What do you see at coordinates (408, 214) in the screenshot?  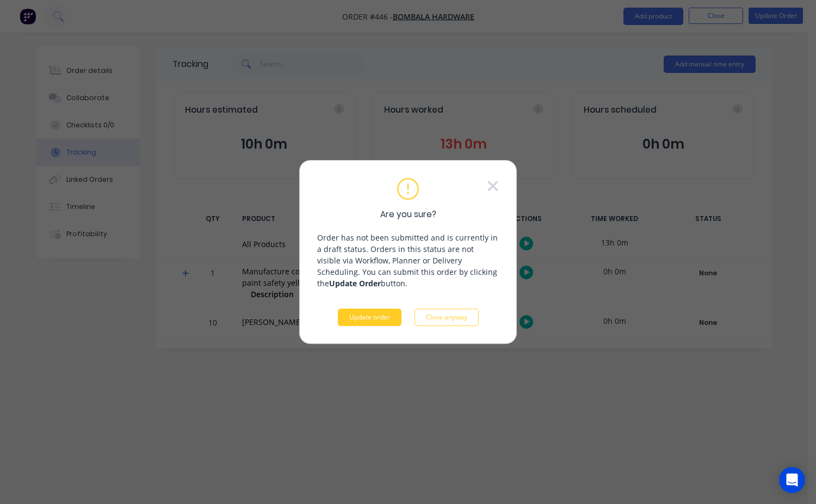 I see `span: Are you sure?` at bounding box center [408, 214].